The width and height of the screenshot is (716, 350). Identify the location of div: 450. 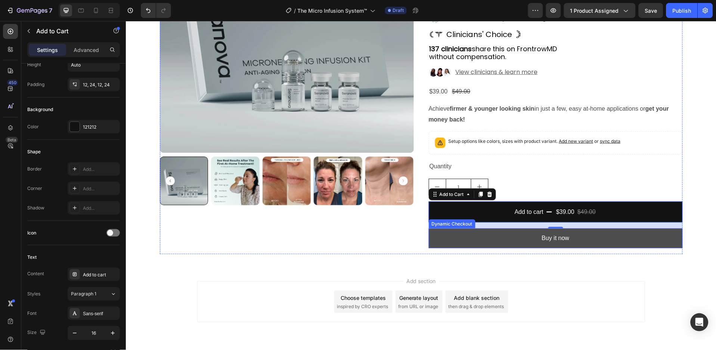
(12, 83).